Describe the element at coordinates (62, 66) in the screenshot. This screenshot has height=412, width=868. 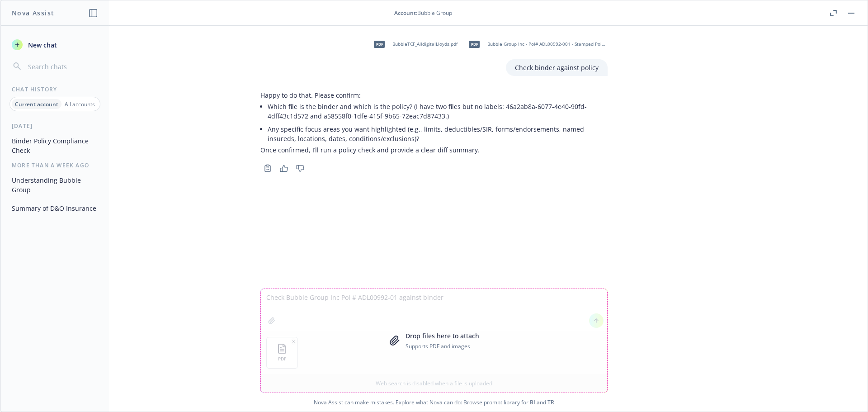
I see `input: Search chats` at that location.